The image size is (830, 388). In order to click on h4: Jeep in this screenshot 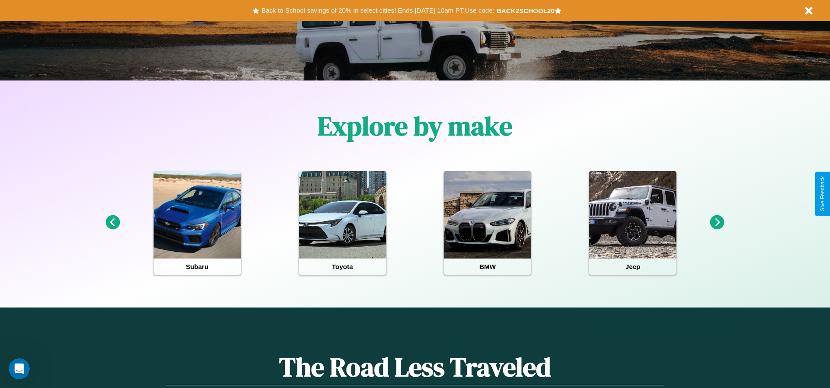, I will do `click(632, 266)`.